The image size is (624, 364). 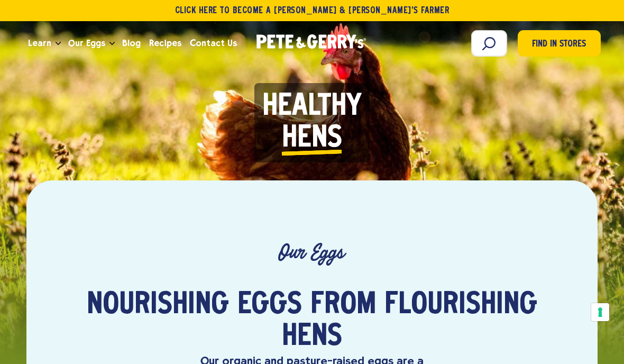 I want to click on a: Recipes, so click(x=165, y=44).